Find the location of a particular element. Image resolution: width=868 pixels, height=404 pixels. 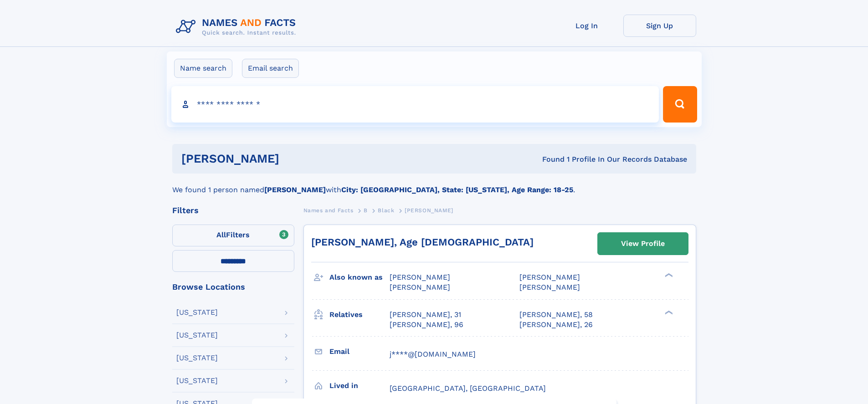

a: Log In is located at coordinates (587, 25).